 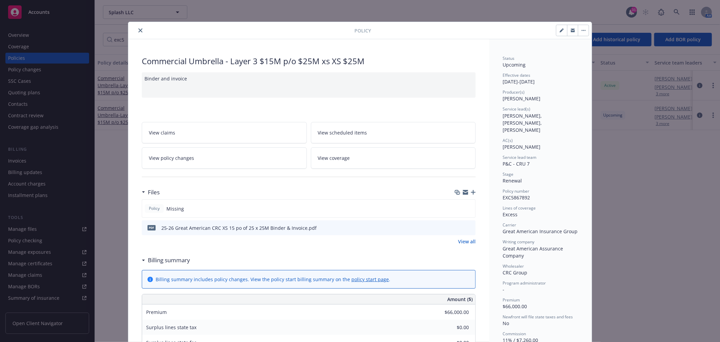 What do you see at coordinates (519, 208) in the screenshot?
I see `span: Lines of coverage` at bounding box center [519, 208].